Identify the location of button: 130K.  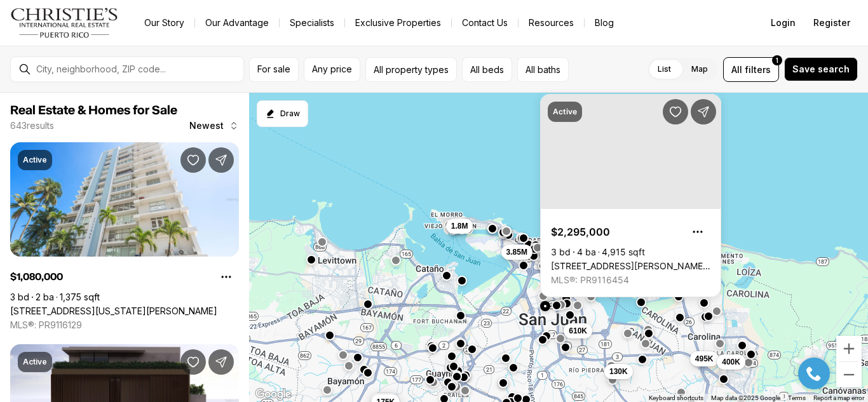
(618, 372).